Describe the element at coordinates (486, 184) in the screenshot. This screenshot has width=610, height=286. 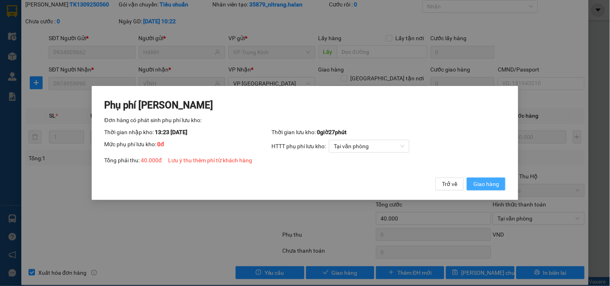
I see `button: Giao hàng` at that location.